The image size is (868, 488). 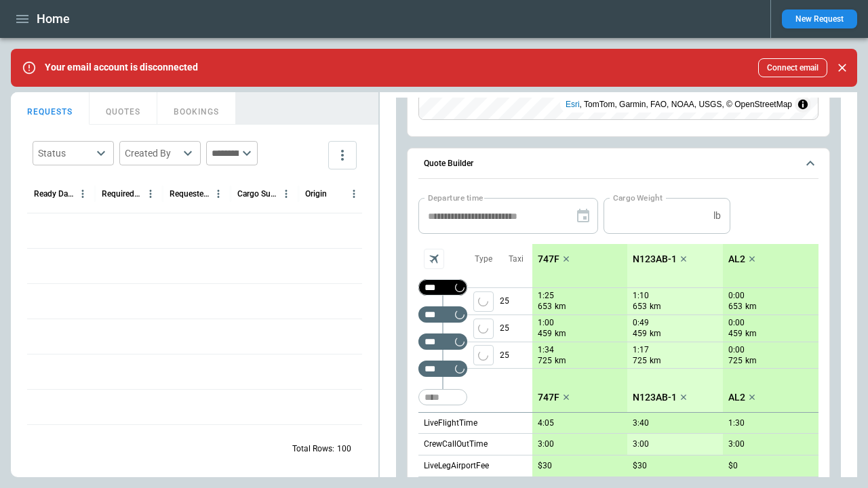 I want to click on a: Esri, so click(x=573, y=104).